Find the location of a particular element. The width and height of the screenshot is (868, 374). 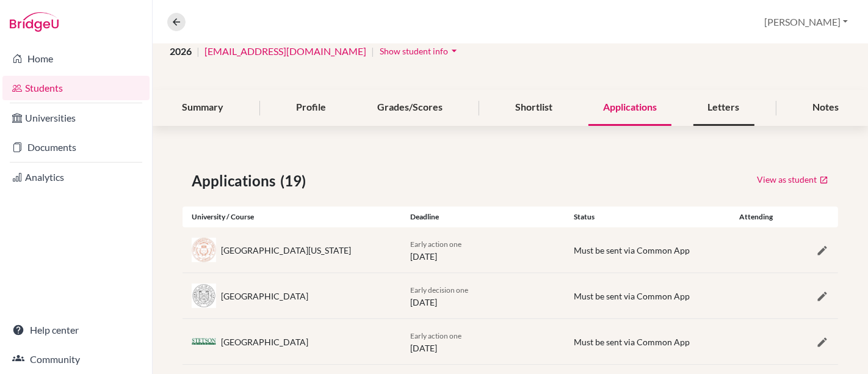

span: (19) is located at coordinates (296, 181).